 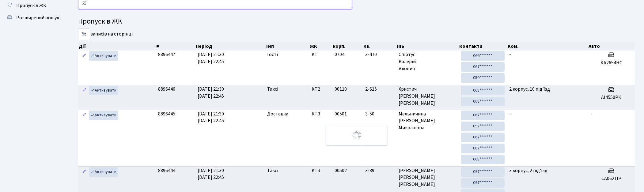 What do you see at coordinates (38, 18) in the screenshot?
I see `span: Розширений пошук` at bounding box center [38, 18].